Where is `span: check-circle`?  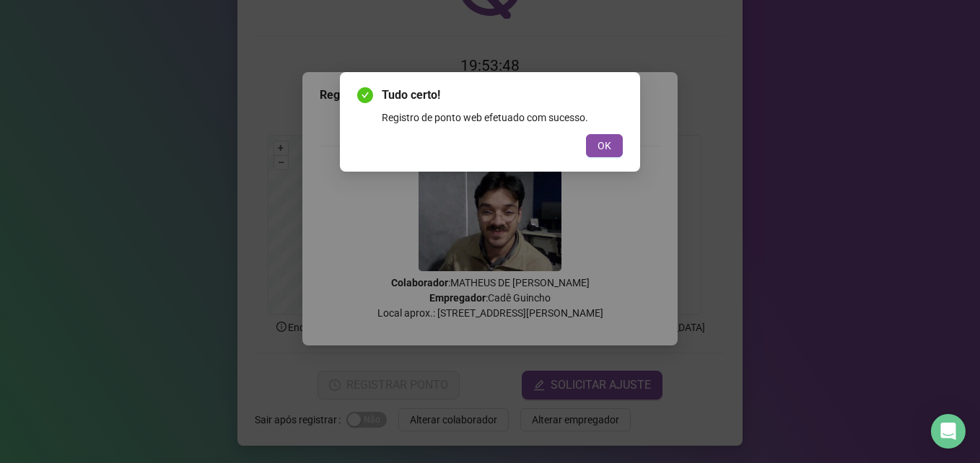
span: check-circle is located at coordinates (365, 95).